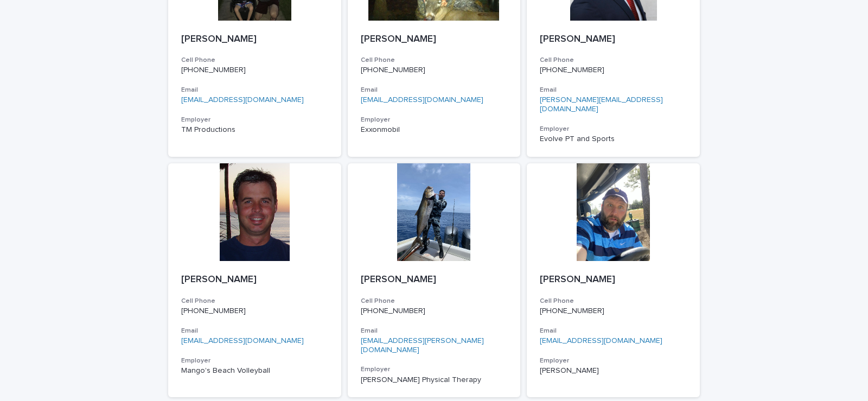  I want to click on p: Mango's Beach Volleyball, so click(255, 371).